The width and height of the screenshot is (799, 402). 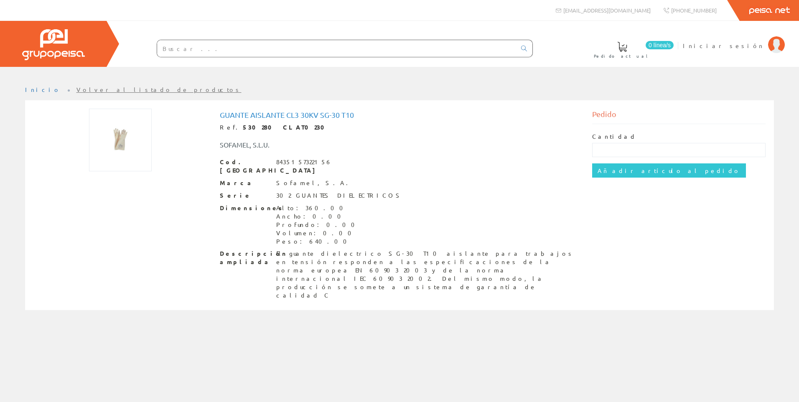 What do you see at coordinates (318, 242) in the screenshot?
I see `div: Peso: 640.00` at bounding box center [318, 242].